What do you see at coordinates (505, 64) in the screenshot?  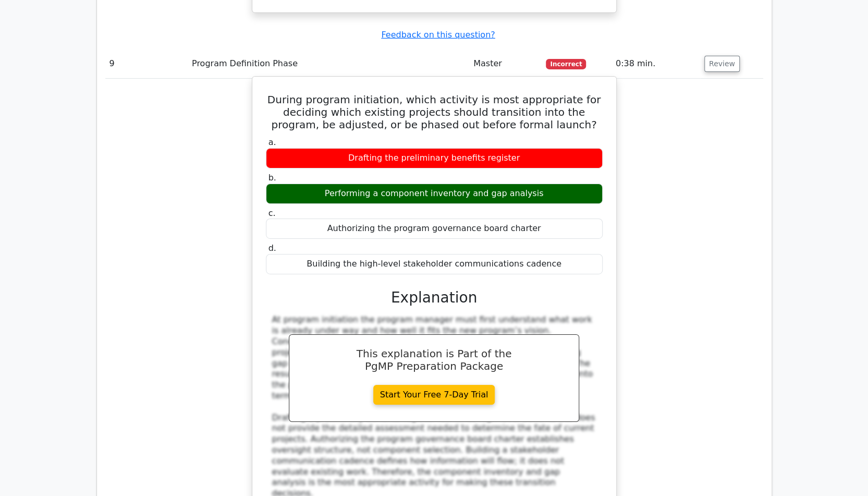 I see `td: Master` at bounding box center [505, 64].